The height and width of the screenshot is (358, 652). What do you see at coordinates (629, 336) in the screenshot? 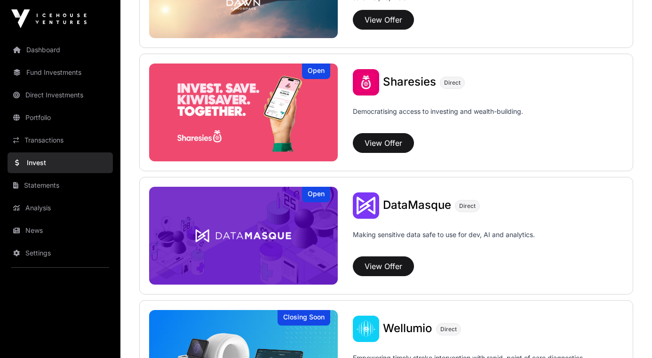
I see `div: Chat Widget` at bounding box center [629, 336].